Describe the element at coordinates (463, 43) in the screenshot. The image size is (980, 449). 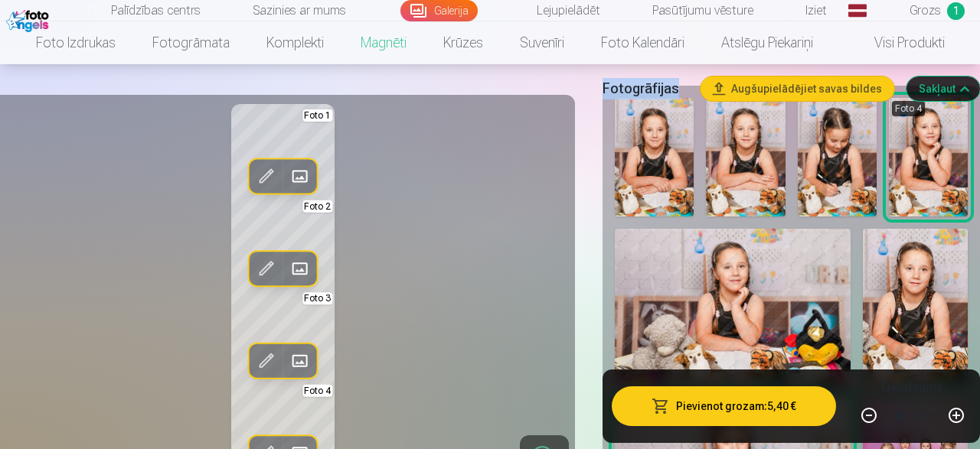
I see `a: Krūzes` at that location.